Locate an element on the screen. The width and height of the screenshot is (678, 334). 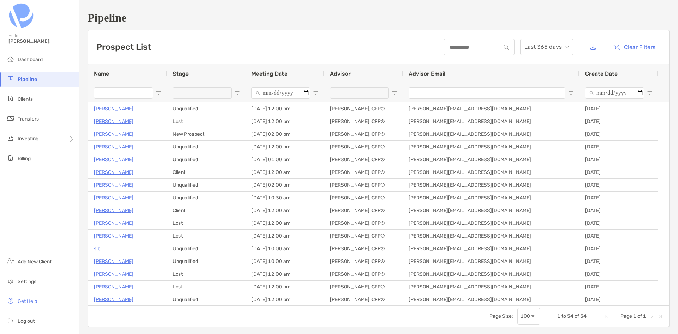
input: Meeting Date Filter Input is located at coordinates (281, 93).